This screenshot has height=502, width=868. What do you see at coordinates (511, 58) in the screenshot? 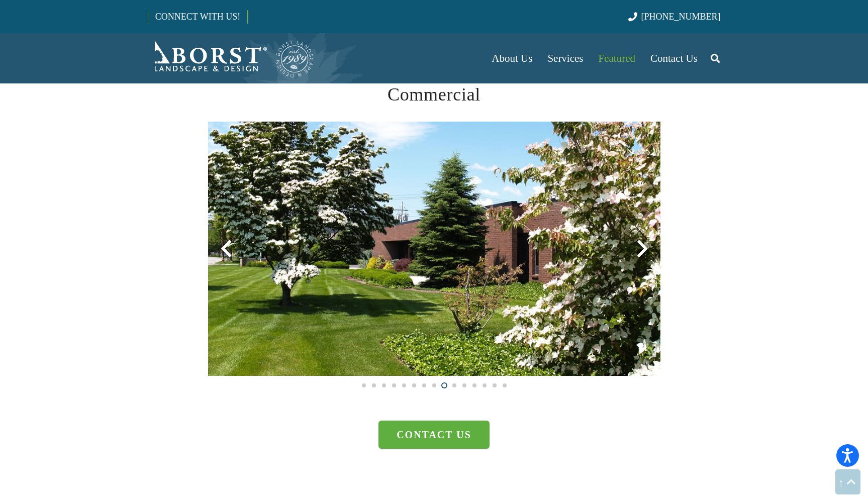
I see `a: About Us` at bounding box center [511, 58].